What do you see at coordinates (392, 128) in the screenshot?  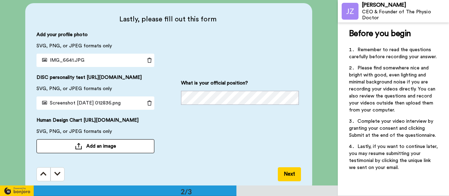 I see `span: Complete your video interview by granting your consent and clicking Submit at the end of the ques...` at bounding box center [392, 128].